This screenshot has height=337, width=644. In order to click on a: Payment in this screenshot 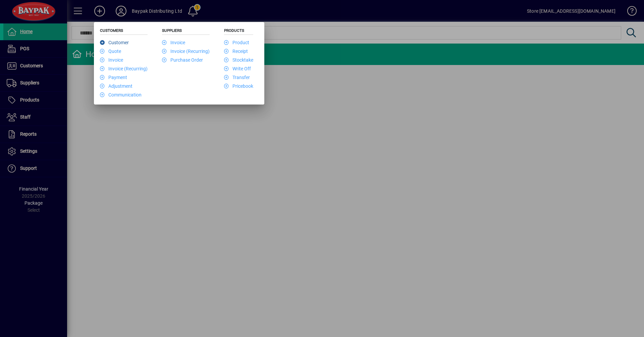, I will do `click(113, 77)`.